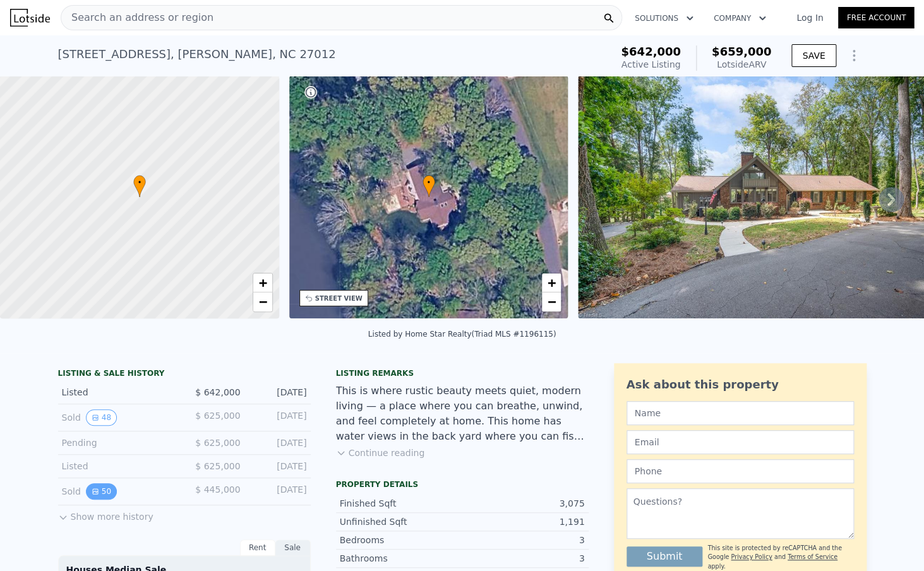  Describe the element at coordinates (217, 490) in the screenshot. I see `span: $ 445,000` at that location.